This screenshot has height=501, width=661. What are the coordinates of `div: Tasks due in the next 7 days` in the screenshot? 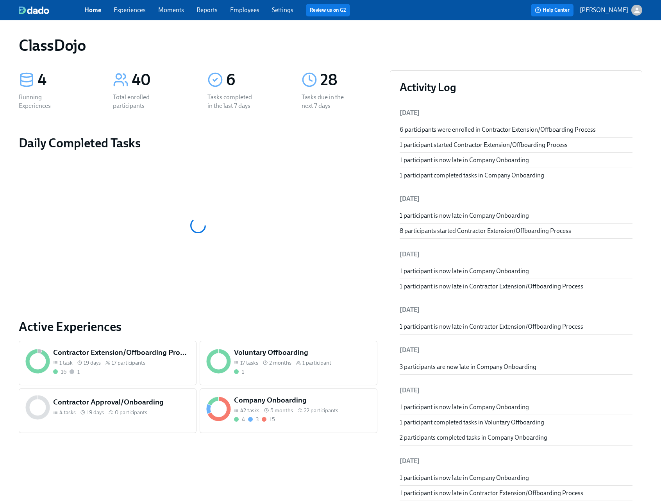 It's located at (327, 102).